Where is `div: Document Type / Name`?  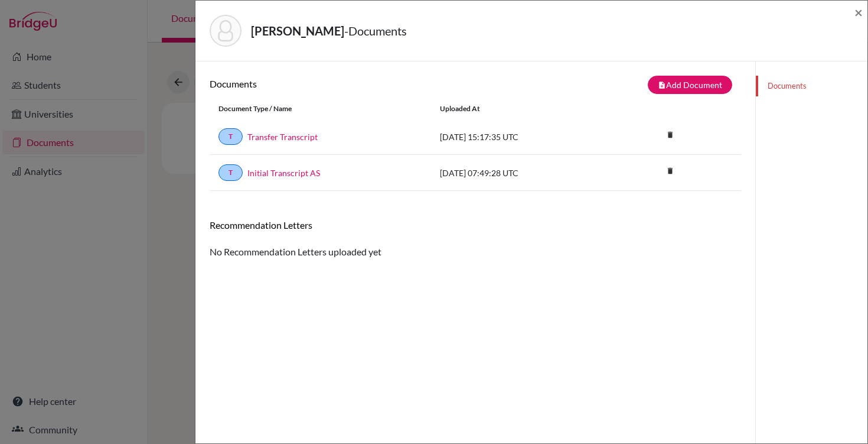 div: Document Type / Name is located at coordinates (320, 109).